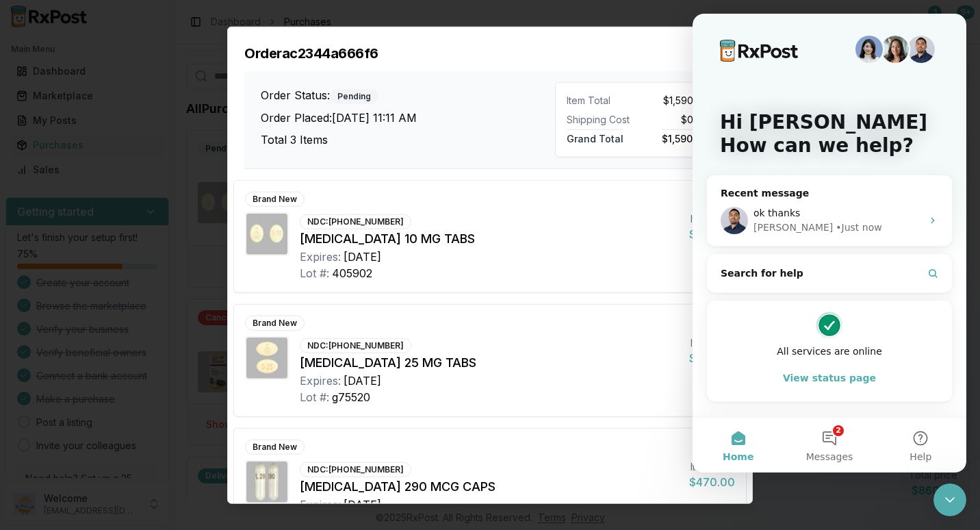  I want to click on div: 405902, so click(352, 273).